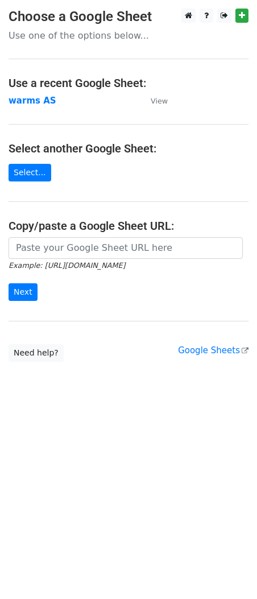 The height and width of the screenshot is (599, 257). What do you see at coordinates (23, 292) in the screenshot?
I see `input: Next` at bounding box center [23, 292].